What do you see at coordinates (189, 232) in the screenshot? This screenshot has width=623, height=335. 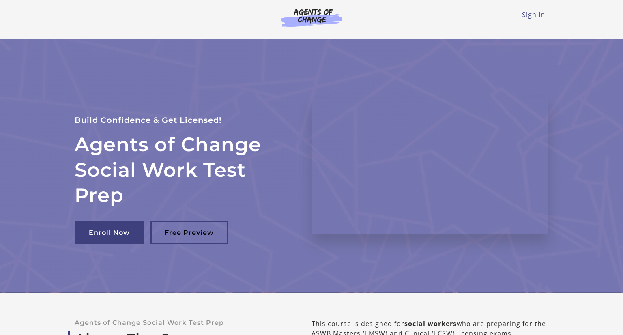 I see `a: Free Preview` at bounding box center [189, 232].